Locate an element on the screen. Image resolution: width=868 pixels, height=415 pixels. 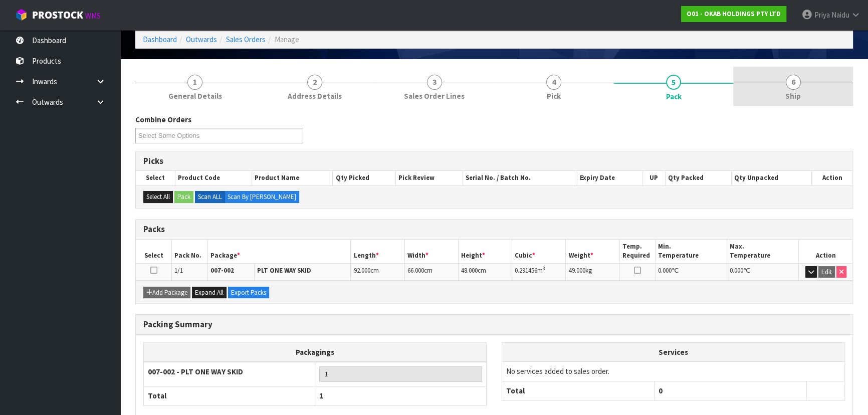
th: Weight is located at coordinates (592, 251).